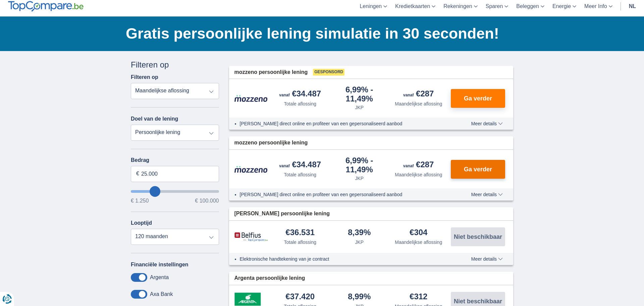  What do you see at coordinates (141, 223) in the screenshot?
I see `label: Looptijd` at bounding box center [141, 223].